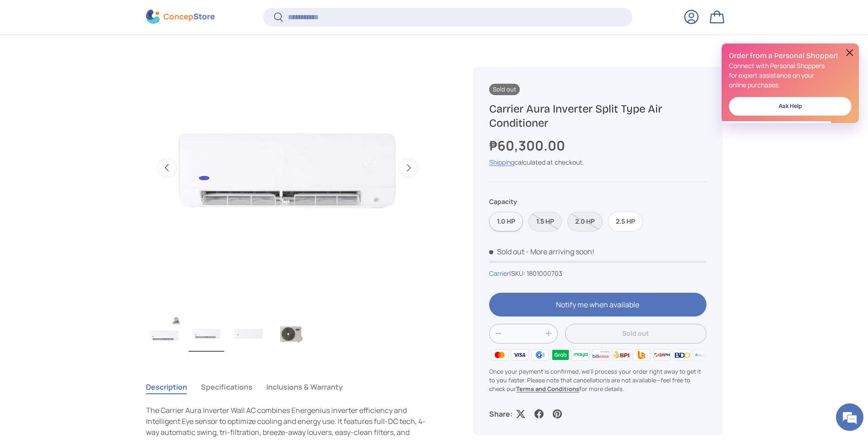 The image size is (868, 440). Describe the element at coordinates (601, 355) in the screenshot. I see `img: billease` at that location.